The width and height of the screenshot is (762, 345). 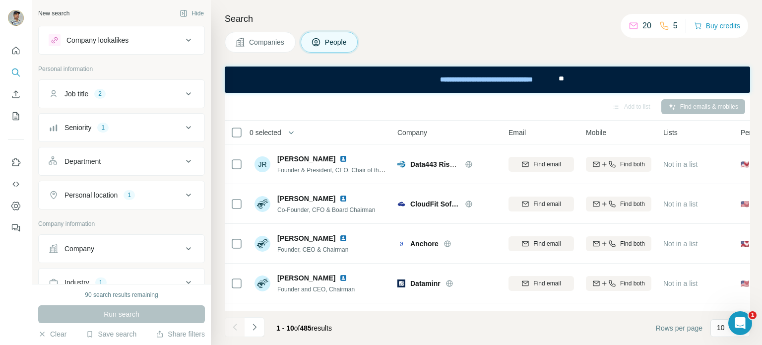 What do you see at coordinates (262, 164) in the screenshot?
I see `div: JR` at bounding box center [262, 164].